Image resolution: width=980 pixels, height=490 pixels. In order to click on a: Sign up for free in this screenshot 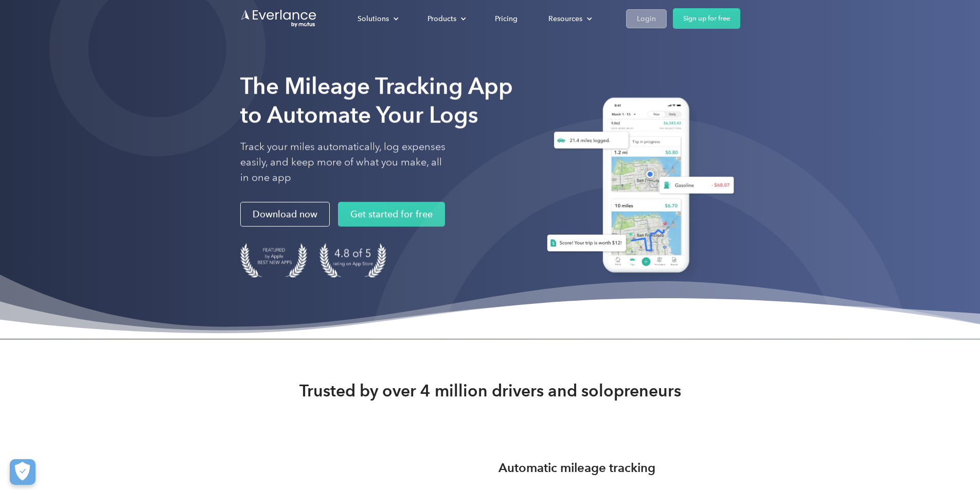, I will do `click(707, 19)`.